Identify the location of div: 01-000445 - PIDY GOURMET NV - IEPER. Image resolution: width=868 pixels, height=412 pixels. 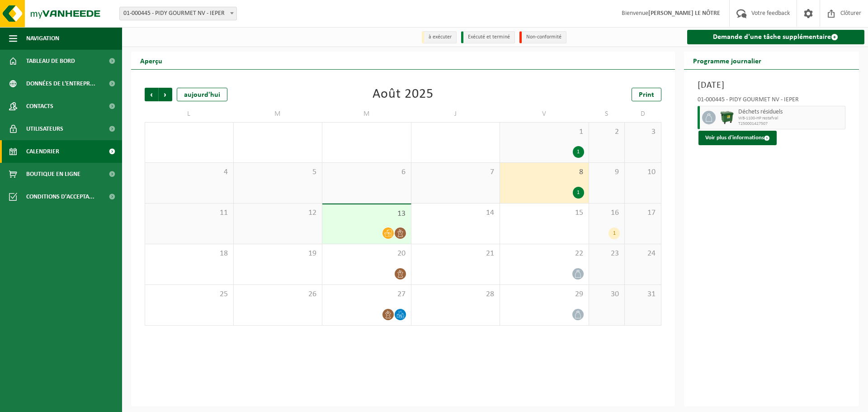
(772, 101).